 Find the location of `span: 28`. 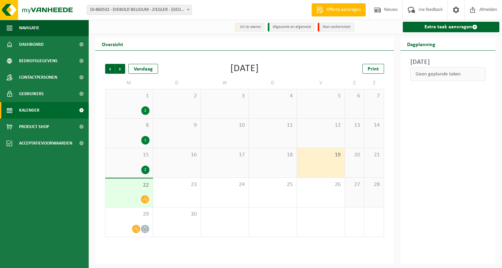

span: 28 is located at coordinates (374, 184).